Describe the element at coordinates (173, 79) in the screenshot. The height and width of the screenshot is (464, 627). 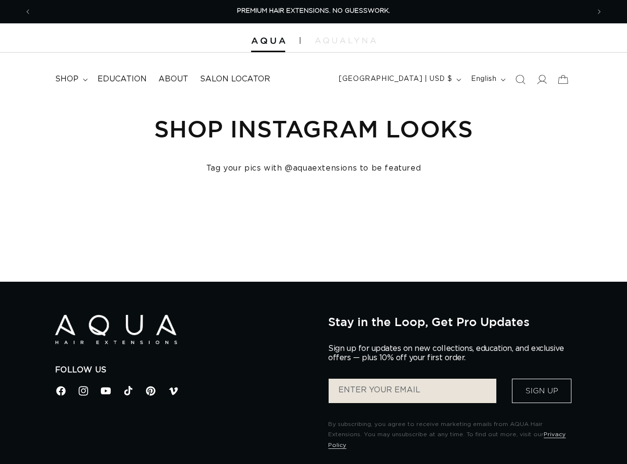
I see `span: About` at that location.